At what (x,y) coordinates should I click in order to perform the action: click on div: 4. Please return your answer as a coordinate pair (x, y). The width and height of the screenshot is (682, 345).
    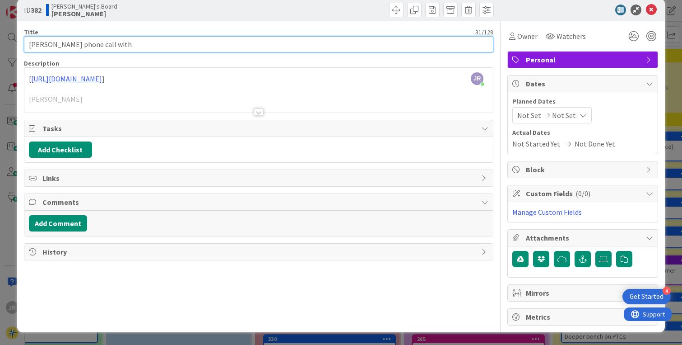
    Looking at the image, I should click on (667, 290).